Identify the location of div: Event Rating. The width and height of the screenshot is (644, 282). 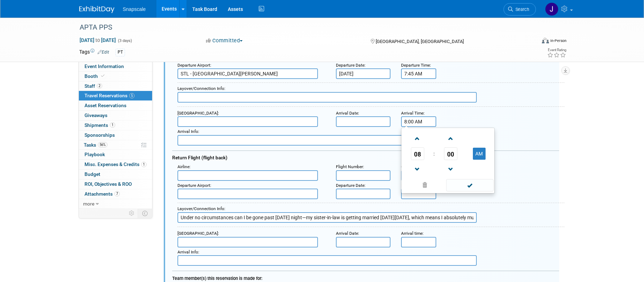
(557, 50).